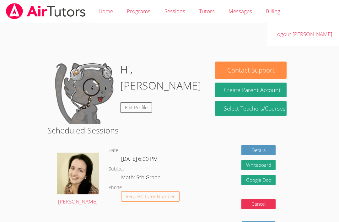  Describe the element at coordinates (136, 107) in the screenshot. I see `a: Edit Profile` at that location.